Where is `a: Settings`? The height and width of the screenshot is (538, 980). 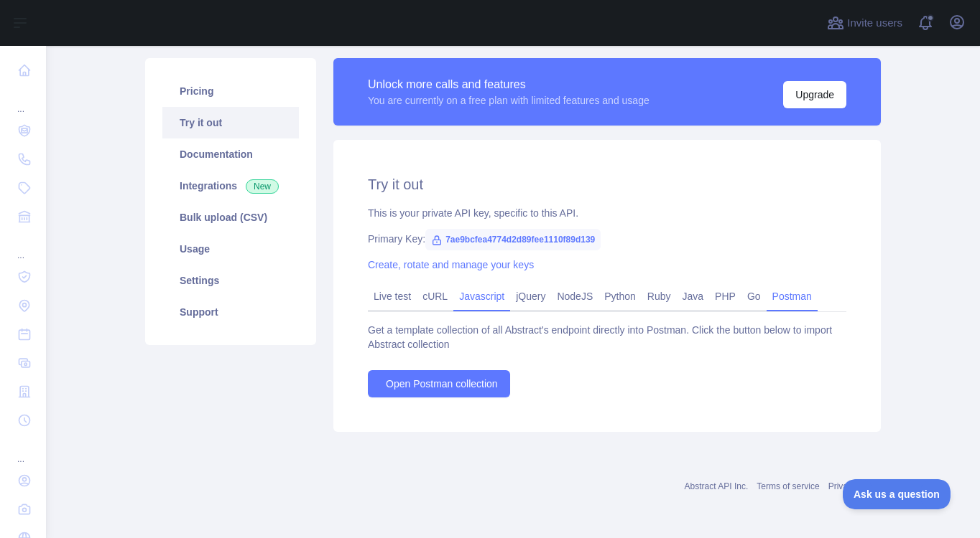
a: Settings is located at coordinates (231, 281).